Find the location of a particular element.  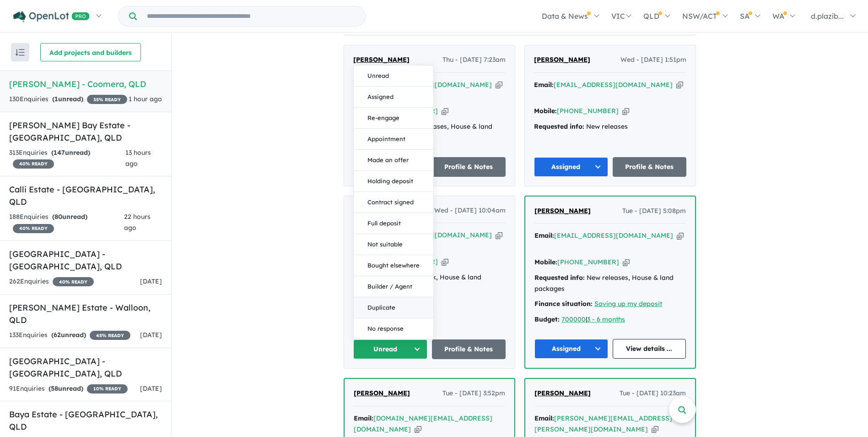

span: d.plazib... is located at coordinates (827, 16).